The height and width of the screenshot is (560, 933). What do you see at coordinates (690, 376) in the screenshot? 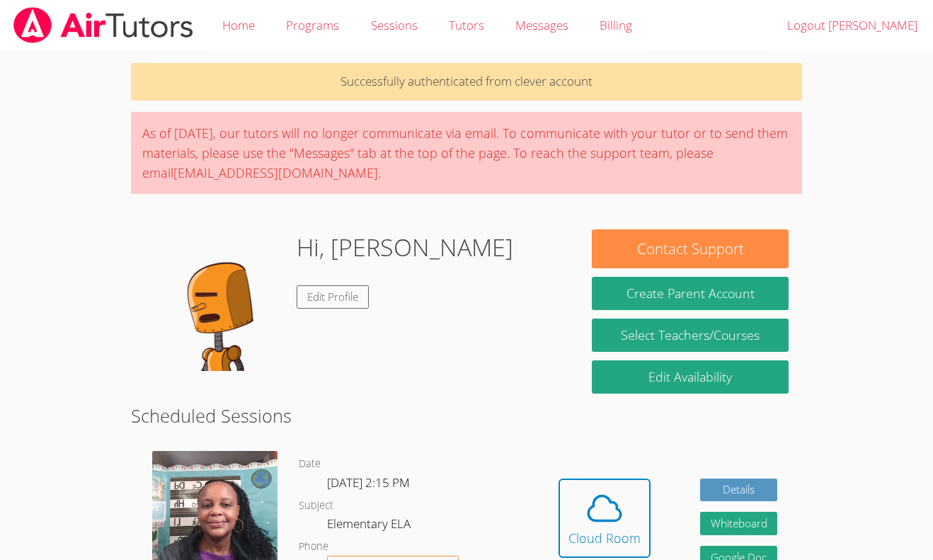
I see `a: Edit Availability` at bounding box center [690, 376].